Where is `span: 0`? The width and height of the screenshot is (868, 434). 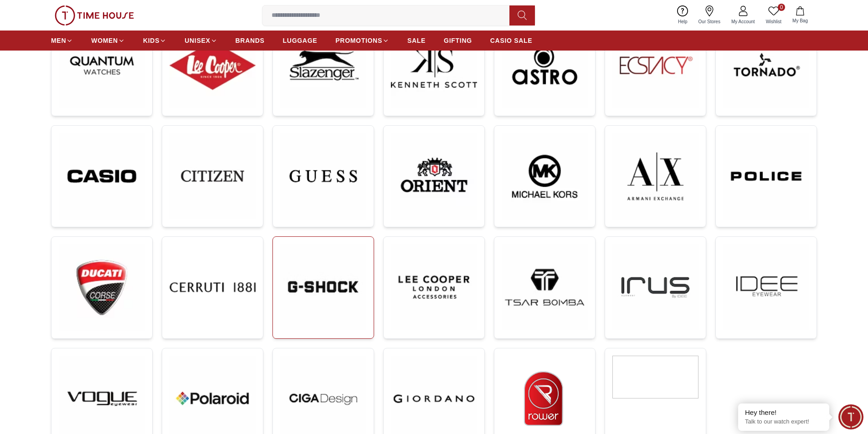 span: 0 is located at coordinates (781, 7).